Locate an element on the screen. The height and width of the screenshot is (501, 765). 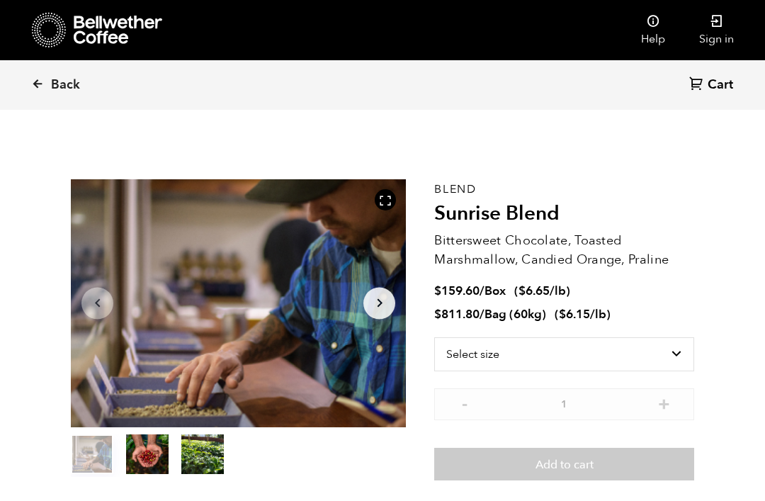
a: Cart is located at coordinates (713, 85).